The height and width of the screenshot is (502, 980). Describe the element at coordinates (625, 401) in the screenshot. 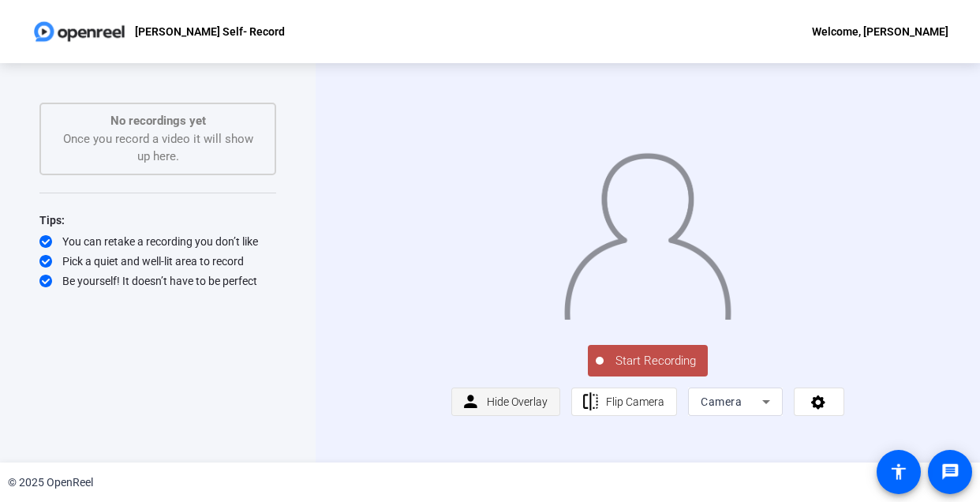

I see `button: Flip Camera` at that location.